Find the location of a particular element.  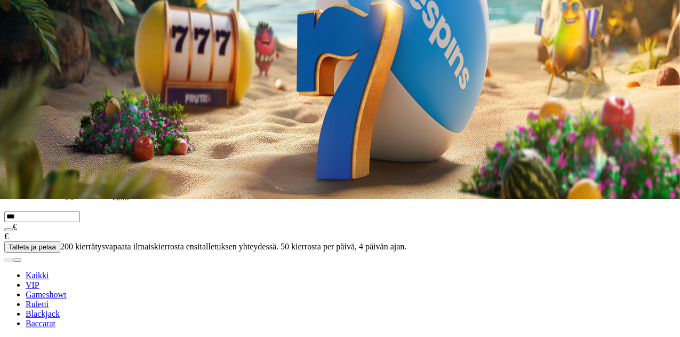

a: VIP is located at coordinates (33, 284).